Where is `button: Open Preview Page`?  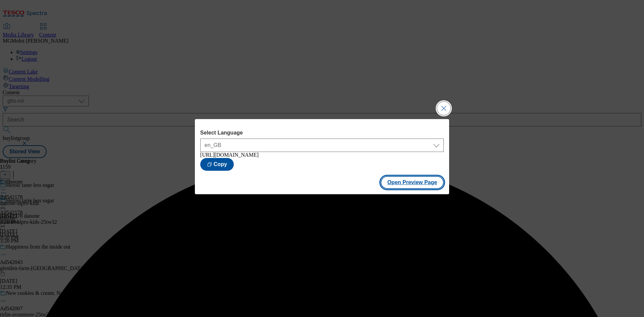
button: Open Preview Page is located at coordinates (412, 182).